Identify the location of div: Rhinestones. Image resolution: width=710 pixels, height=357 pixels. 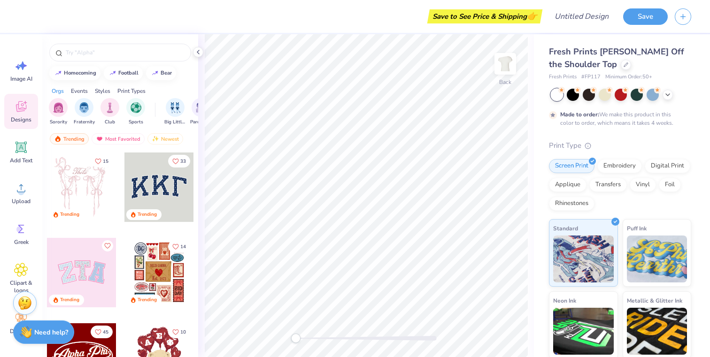
(572, 204).